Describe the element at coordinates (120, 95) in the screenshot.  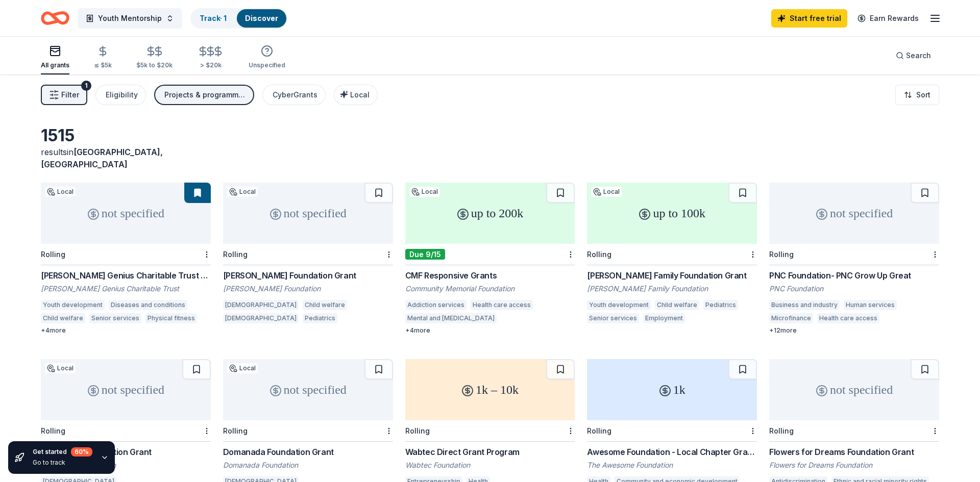
I see `button: Eligibility` at that location.